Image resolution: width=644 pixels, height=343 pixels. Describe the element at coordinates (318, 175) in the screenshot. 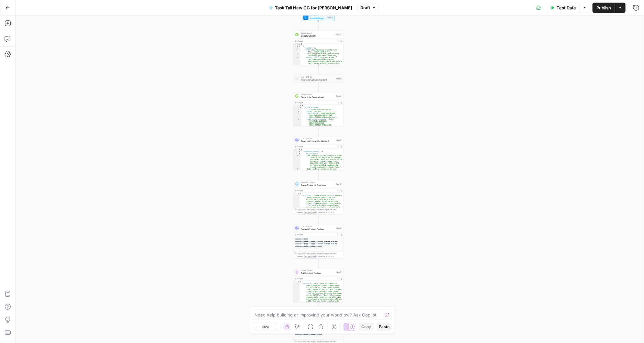

I see `g: Edge from step_5 to step_11` at that location.